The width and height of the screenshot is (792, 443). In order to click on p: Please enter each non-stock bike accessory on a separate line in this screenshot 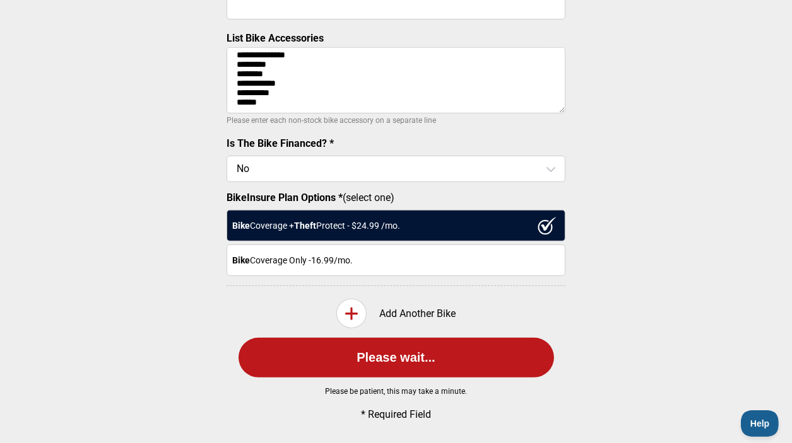, I will do `click(396, 120)`.